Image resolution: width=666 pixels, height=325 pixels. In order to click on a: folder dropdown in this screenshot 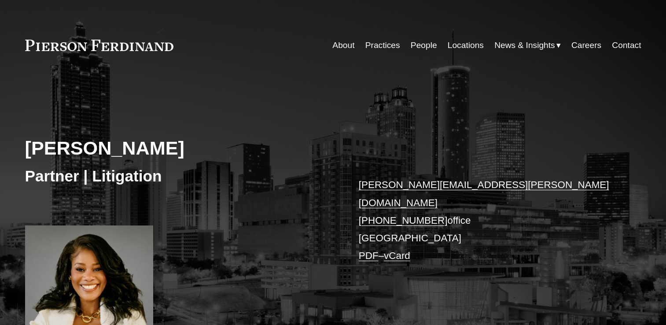, I will do `click(527, 45)`.